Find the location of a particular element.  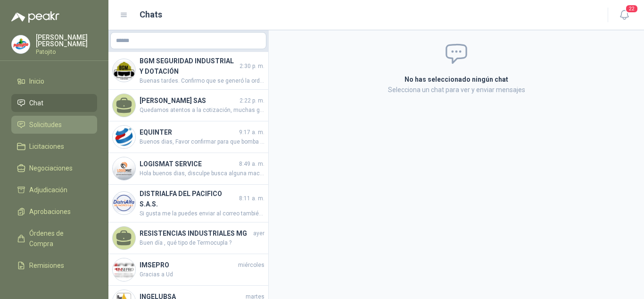

span: Chat is located at coordinates (36, 103).